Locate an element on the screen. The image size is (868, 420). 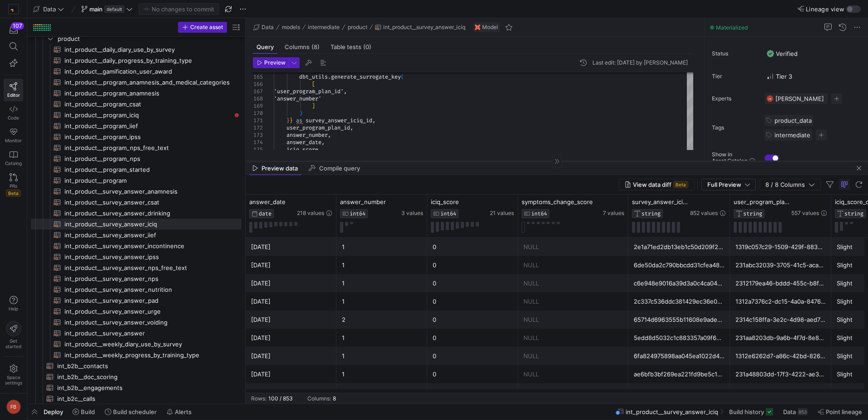
span: Columns is located at coordinates (302, 47).